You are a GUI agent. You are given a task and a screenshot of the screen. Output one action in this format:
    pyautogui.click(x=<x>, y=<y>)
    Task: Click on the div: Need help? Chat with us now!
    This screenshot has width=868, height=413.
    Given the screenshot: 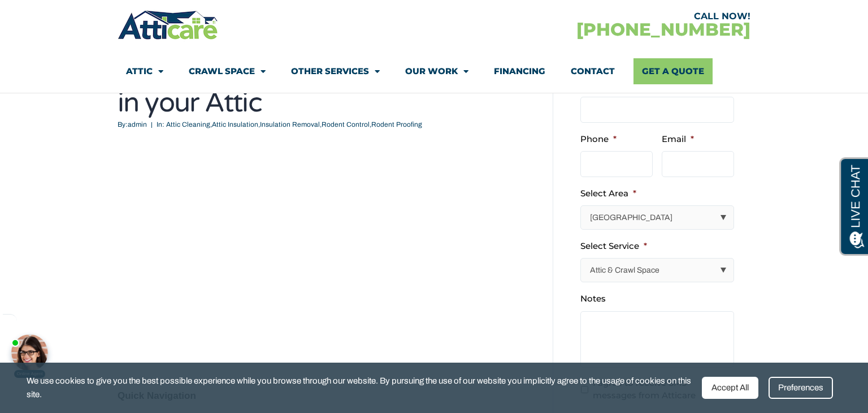 What is the action you would take?
    pyautogui.click(x=24, y=30)
    